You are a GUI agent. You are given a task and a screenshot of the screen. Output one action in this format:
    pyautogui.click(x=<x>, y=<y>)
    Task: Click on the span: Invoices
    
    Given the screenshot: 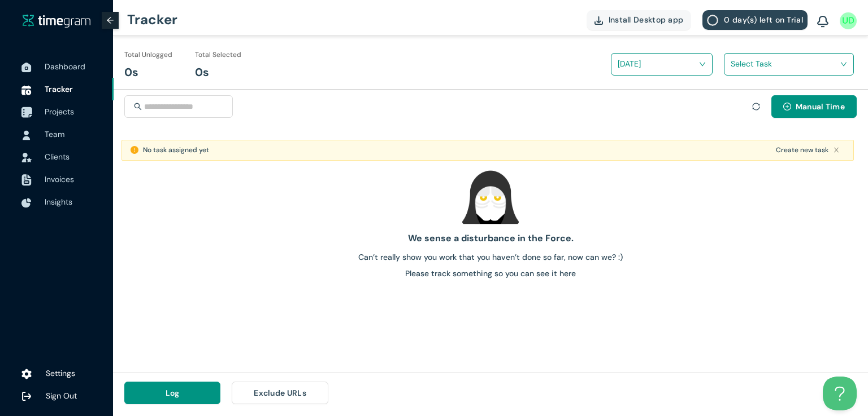 What is the action you would take?
    pyautogui.click(x=59, y=180)
    